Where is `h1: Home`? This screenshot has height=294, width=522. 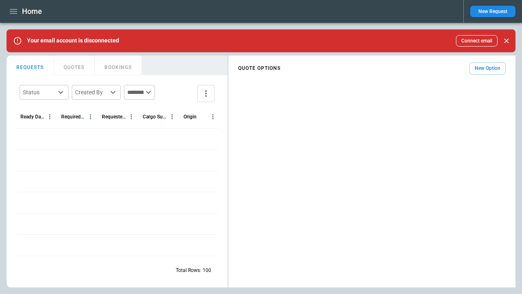 h1: Home is located at coordinates (32, 11).